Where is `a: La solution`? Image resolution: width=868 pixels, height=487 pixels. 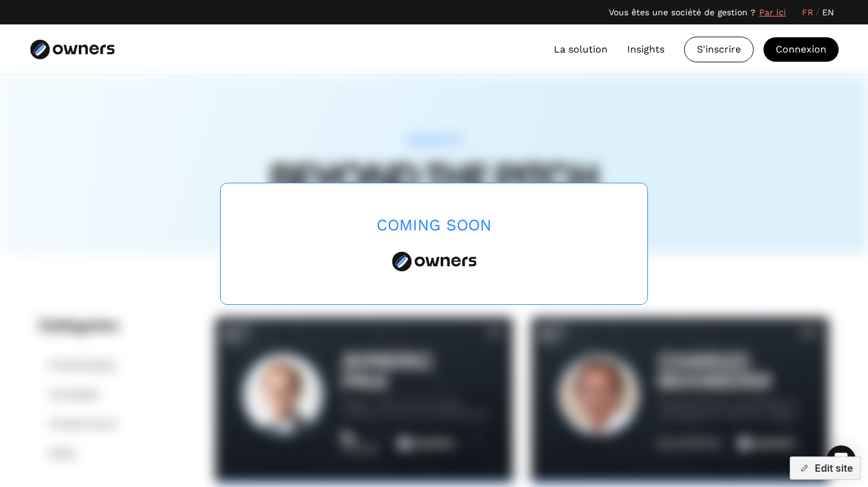
a: La solution is located at coordinates (580, 50).